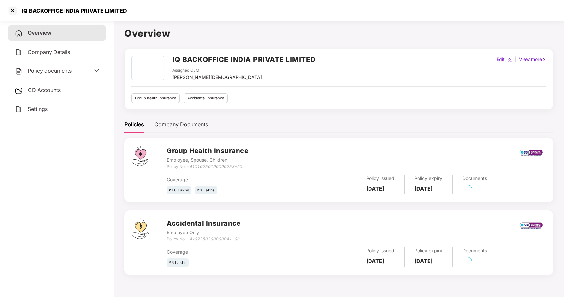  What do you see at coordinates (72, 11) in the screenshot?
I see `div: IQ BACKOFFICE INDIA PRIVATE LIMITED` at bounding box center [72, 11].